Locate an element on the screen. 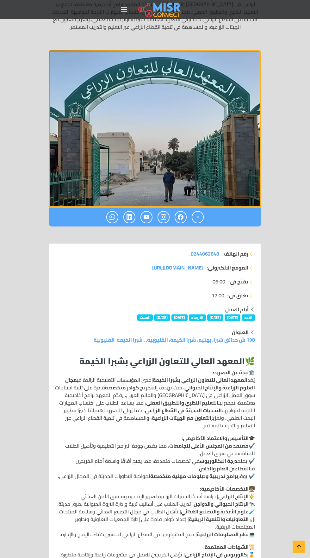 The image size is (310, 558). strong: نظم المعلومات الزراعية is located at coordinates (223, 534).